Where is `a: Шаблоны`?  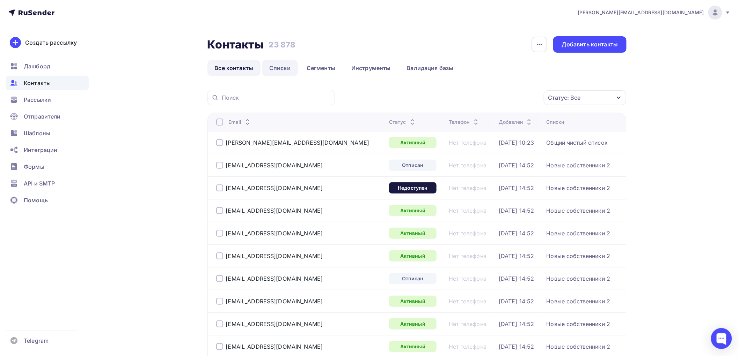 a: Шаблоны is located at coordinates (47, 133).